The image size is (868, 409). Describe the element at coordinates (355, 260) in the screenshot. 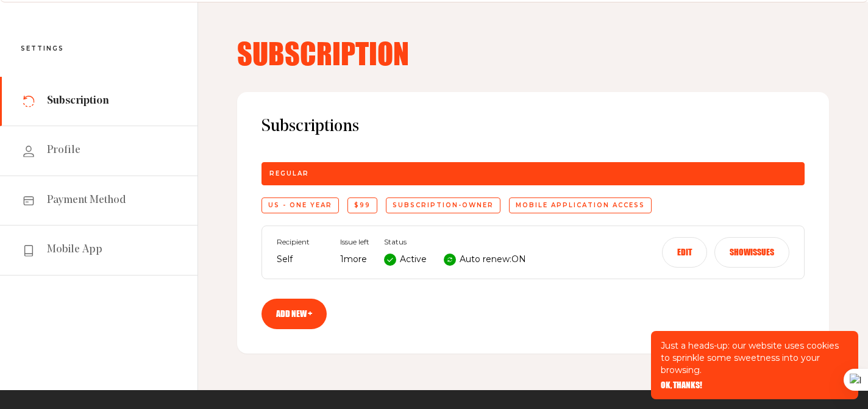

I see `p: 1 more` at that location.